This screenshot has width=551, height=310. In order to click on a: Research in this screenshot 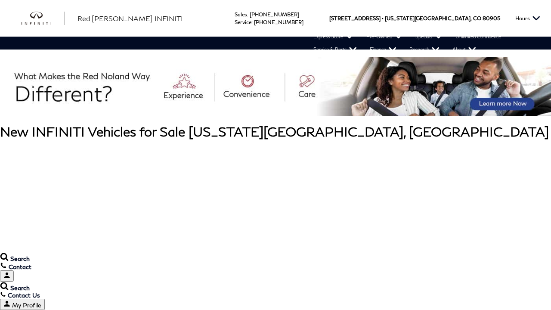, I will do `click(424, 49)`.